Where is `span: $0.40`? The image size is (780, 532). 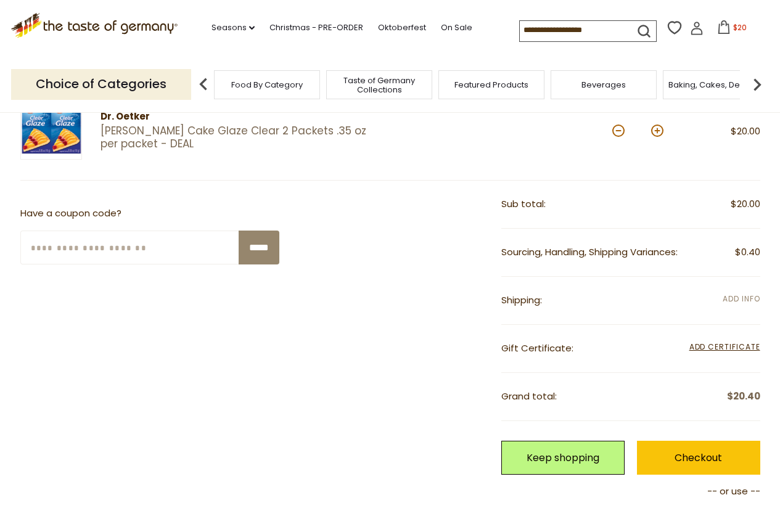
span: $0.40 is located at coordinates (747, 252).